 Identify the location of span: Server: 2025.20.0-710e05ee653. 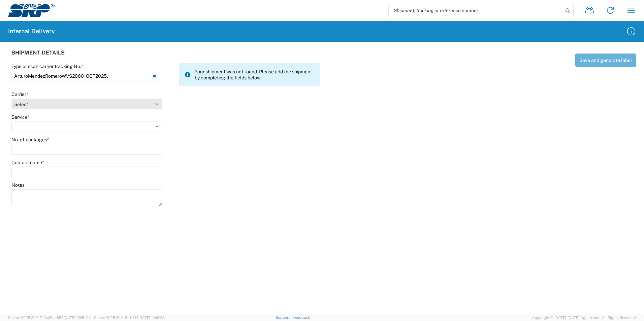
(50, 318).